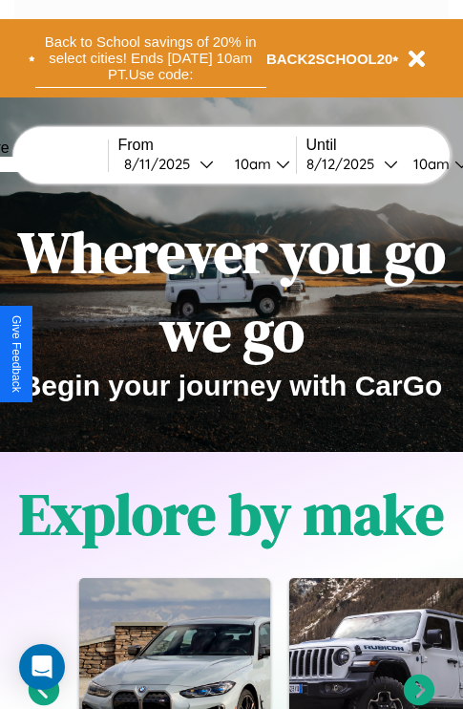 This screenshot has width=463, height=709. What do you see at coordinates (16, 354) in the screenshot?
I see `div: Give Feedback` at bounding box center [16, 354].